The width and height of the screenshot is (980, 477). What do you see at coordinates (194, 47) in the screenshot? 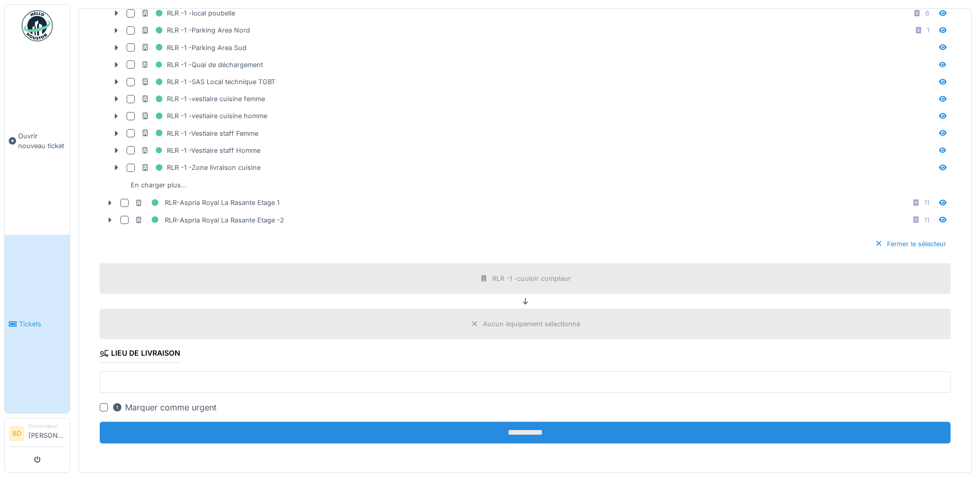
I see `div: RLR -1 -Parking Area Sud` at bounding box center [194, 47].